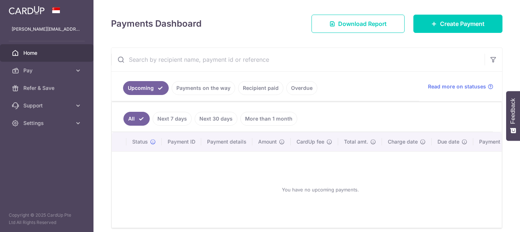  Describe the element at coordinates (513, 111) in the screenshot. I see `span: Feedback` at that location.